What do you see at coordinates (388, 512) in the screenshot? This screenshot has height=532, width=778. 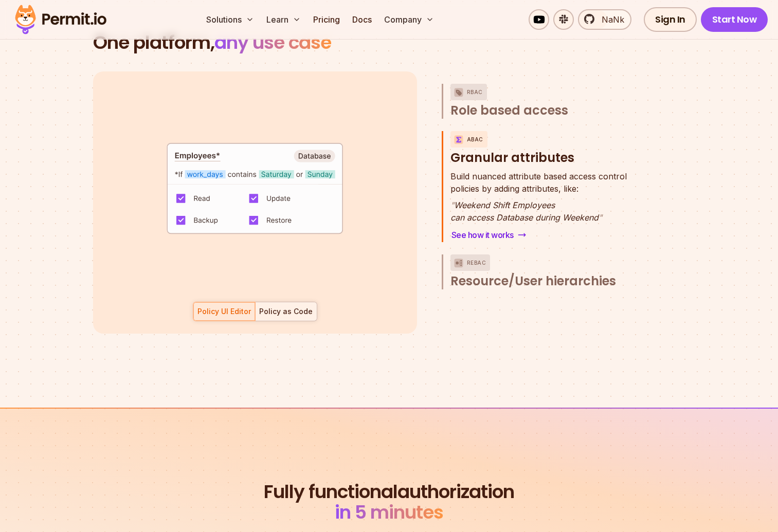 I see `span: in 5 minutes` at bounding box center [388, 512].